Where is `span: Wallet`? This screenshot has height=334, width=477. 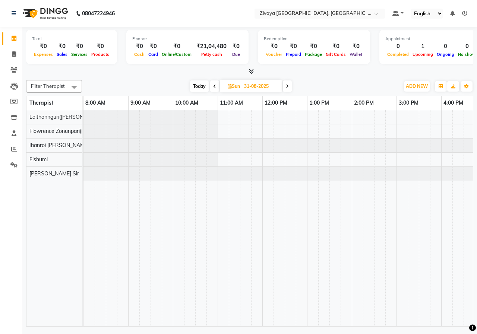 span: Wallet is located at coordinates (356, 54).